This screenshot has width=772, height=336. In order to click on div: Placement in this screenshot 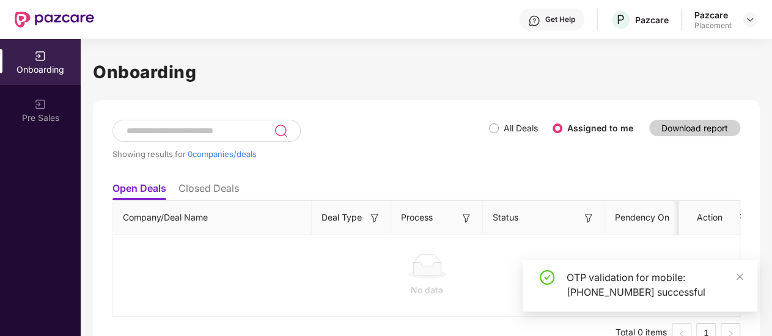, I will do `click(713, 26)`.